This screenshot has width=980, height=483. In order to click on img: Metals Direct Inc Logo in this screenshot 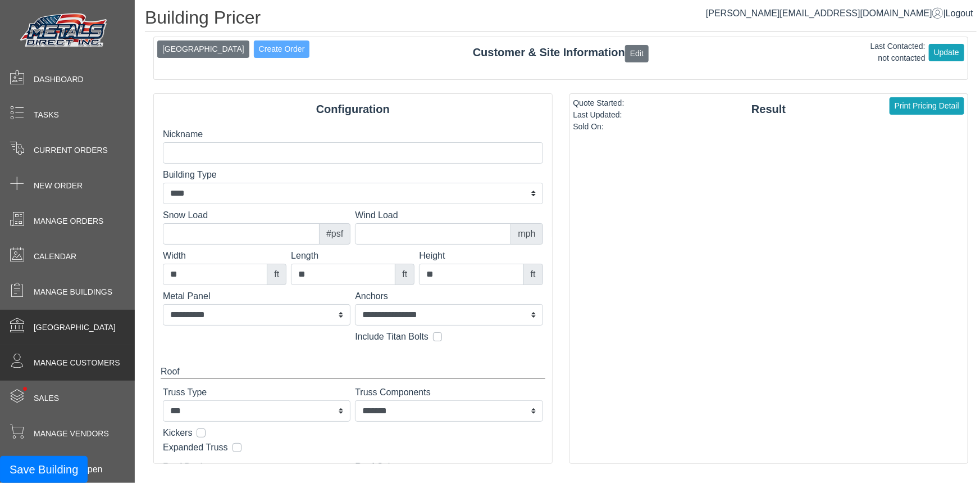, I will do `click(64, 31)`.